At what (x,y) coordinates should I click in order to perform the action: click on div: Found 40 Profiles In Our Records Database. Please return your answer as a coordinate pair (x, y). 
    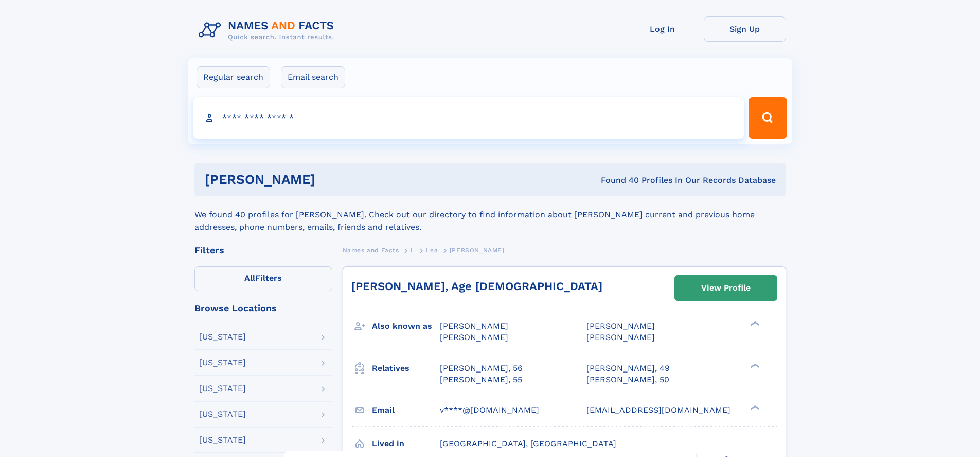
    Looking at the image, I should click on (617, 180).